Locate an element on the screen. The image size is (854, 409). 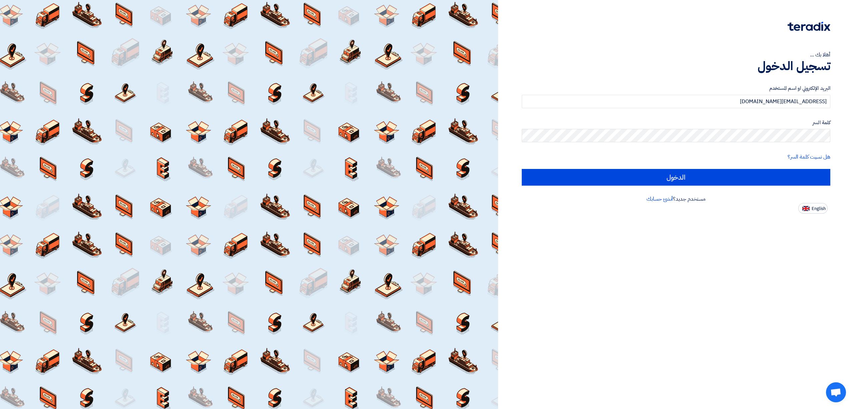
input: الدخول is located at coordinates (676, 177).